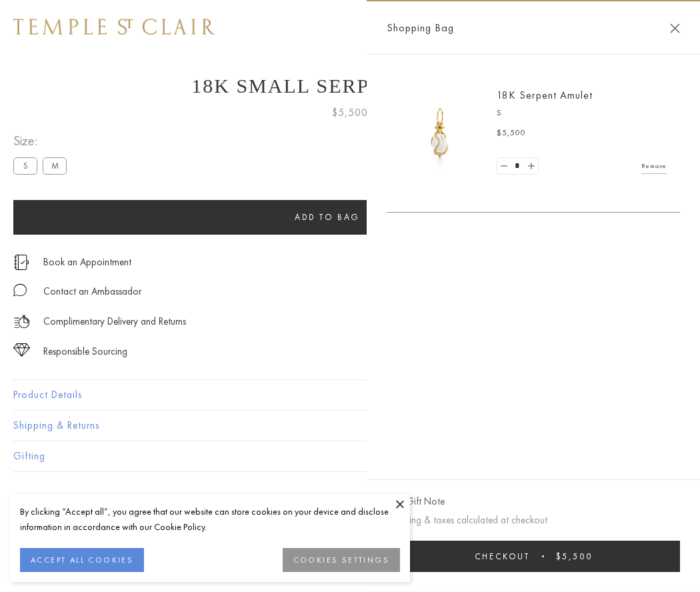  I want to click on label: S, so click(25, 165).